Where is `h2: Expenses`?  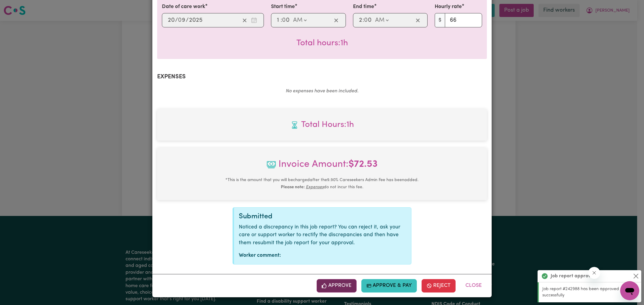
h2: Expenses is located at coordinates (322, 77).